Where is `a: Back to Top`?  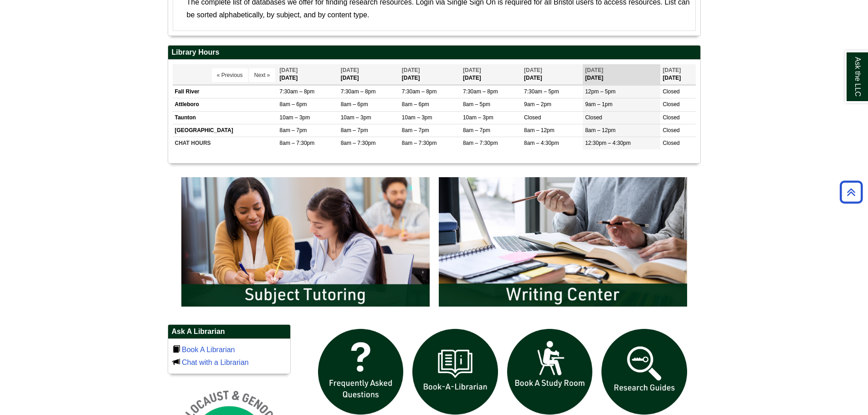 a: Back to Top is located at coordinates (851, 191).